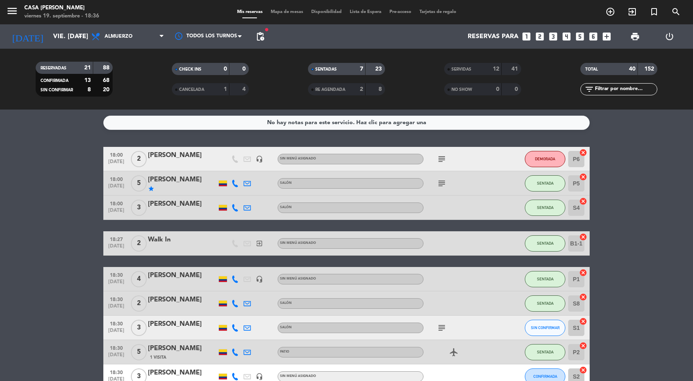 This screenshot has width=693, height=381. Describe the element at coordinates (362, 69) in the screenshot. I see `strong: 7` at that location.